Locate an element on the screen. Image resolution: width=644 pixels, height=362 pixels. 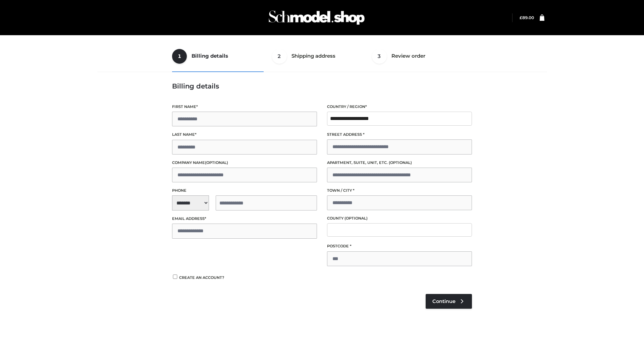
label: Last name is located at coordinates (244, 135).